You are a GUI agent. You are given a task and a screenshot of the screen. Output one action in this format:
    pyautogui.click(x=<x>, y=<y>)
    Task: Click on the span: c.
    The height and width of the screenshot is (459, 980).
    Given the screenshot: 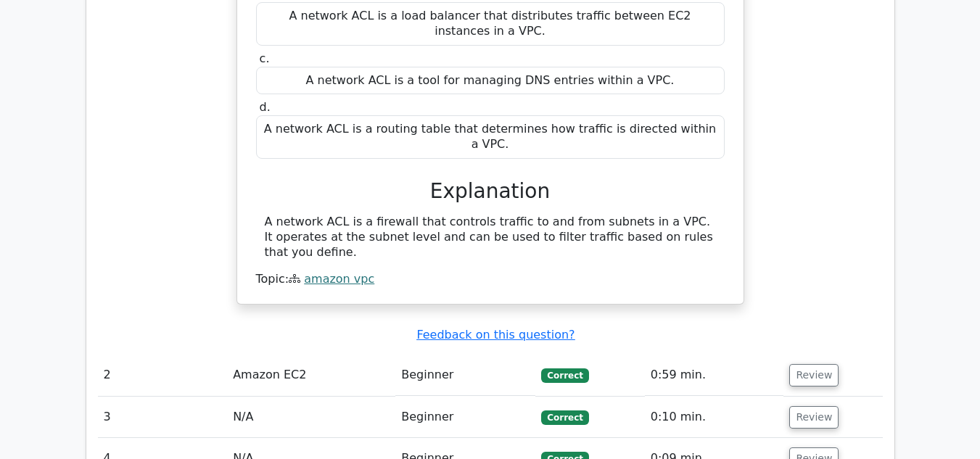 What is the action you would take?
    pyautogui.click(x=265, y=58)
    